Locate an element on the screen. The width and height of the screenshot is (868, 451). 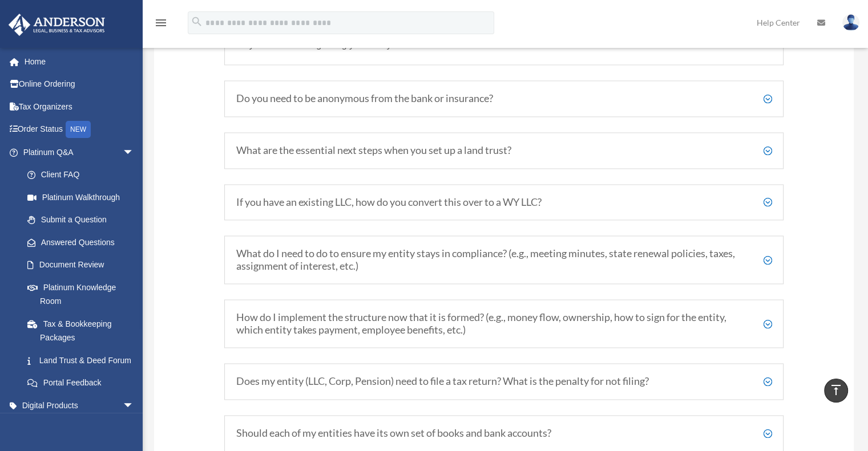
h5: Should each of my entities have its own set of books and bank accounts? is located at coordinates (504, 433).